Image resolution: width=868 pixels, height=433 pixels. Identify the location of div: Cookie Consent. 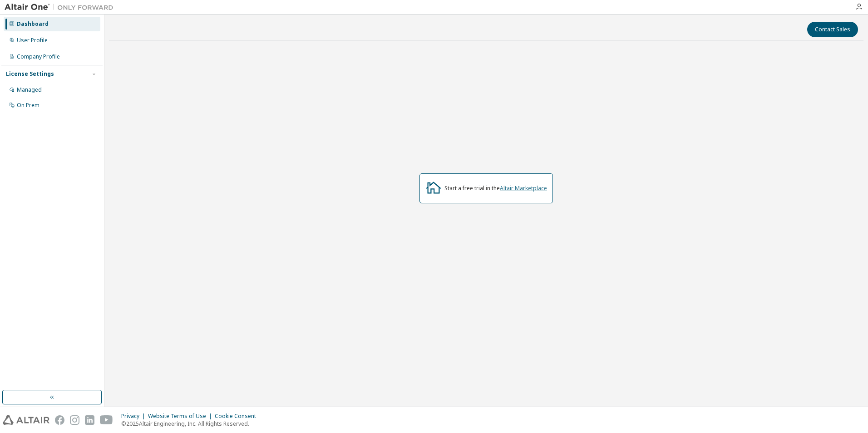
(238, 416).